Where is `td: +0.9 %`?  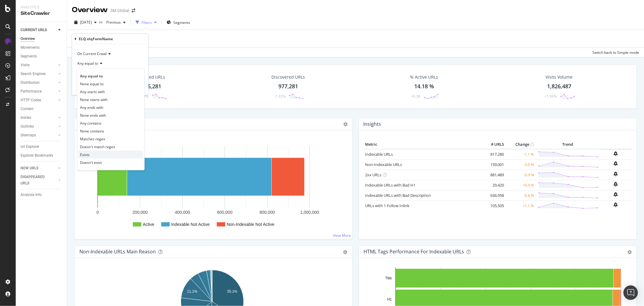 td: +0.9 % is located at coordinates (520, 185).